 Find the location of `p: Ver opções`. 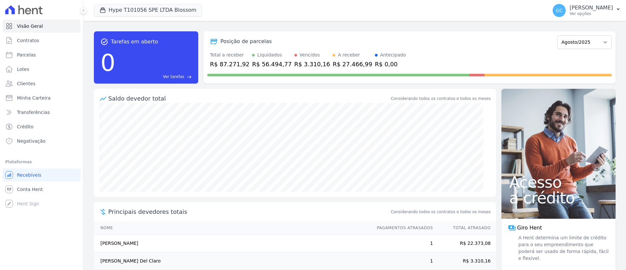

p: Ver opções is located at coordinates (591, 14).